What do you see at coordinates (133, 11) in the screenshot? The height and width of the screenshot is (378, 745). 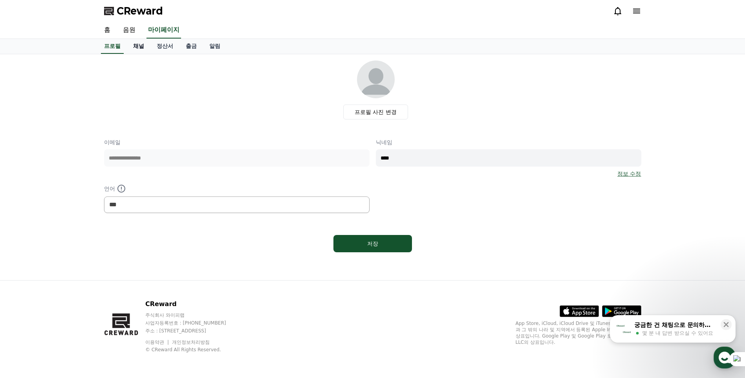 I see `a: CReward` at bounding box center [133, 11].